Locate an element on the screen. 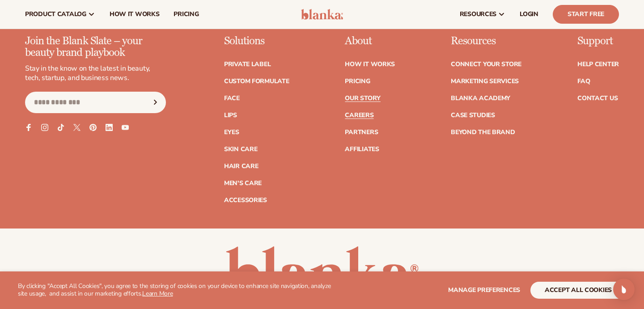 The height and width of the screenshot is (309, 644). a: Case Studies is located at coordinates (472, 116).